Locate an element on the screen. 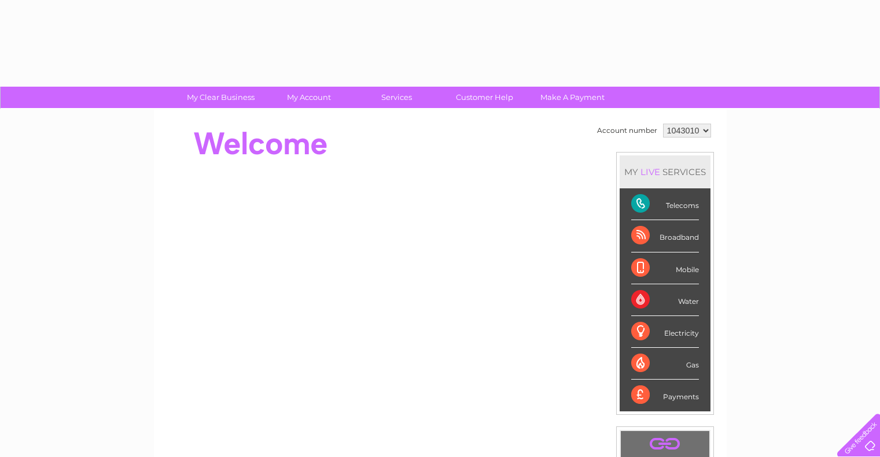 This screenshot has width=880, height=457. div: Electricity is located at coordinates (664, 332).